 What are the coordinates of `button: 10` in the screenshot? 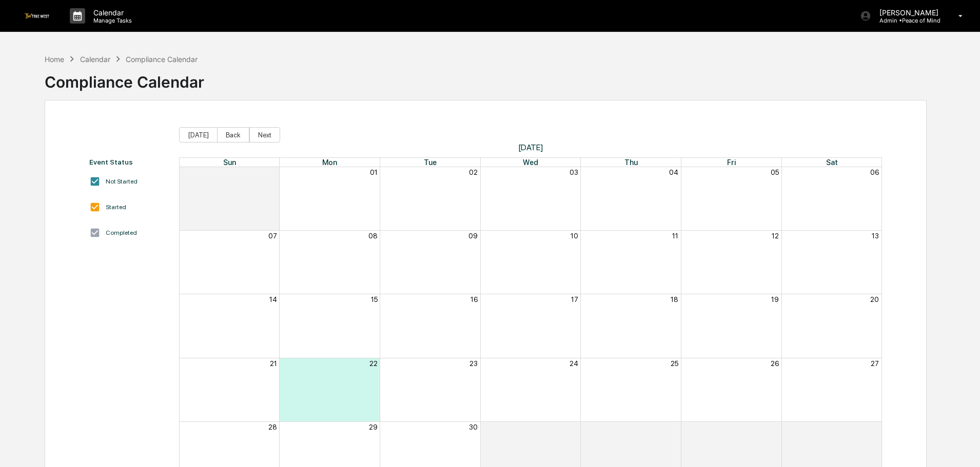 It's located at (574, 236).